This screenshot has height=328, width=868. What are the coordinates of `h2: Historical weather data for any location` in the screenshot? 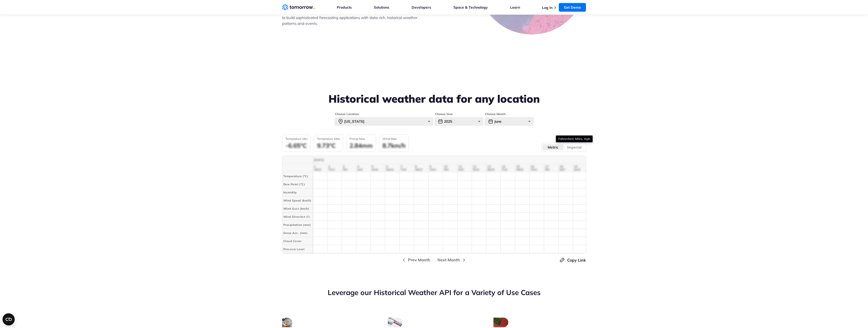 It's located at (434, 99).